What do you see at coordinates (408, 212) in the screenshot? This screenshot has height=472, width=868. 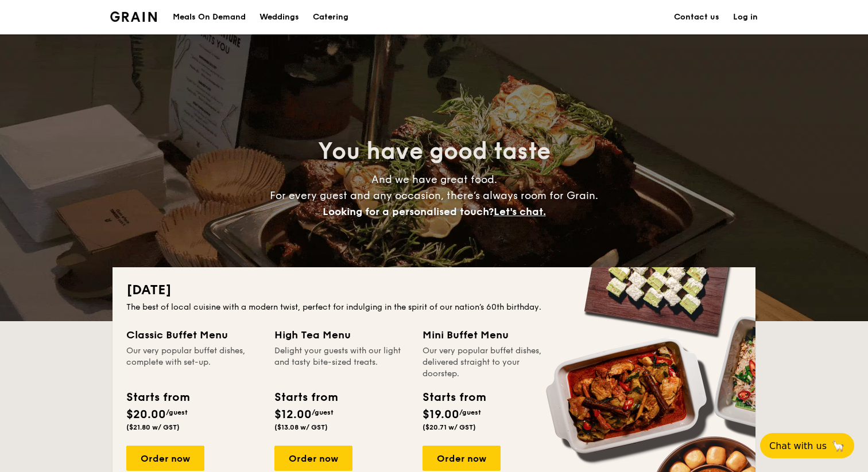 I see `span: Looking for a personalised touch?` at bounding box center [408, 212].